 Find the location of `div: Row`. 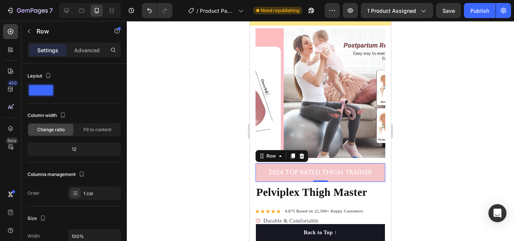

div: Row is located at coordinates (21, 135).